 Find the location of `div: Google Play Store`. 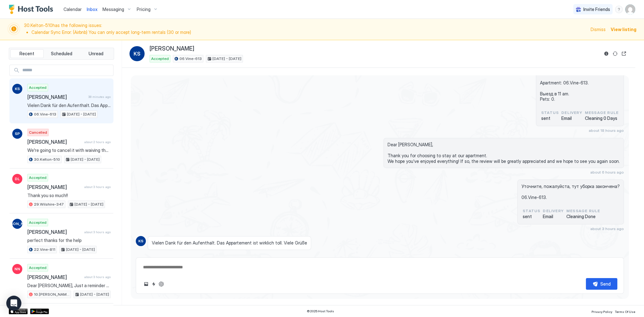

div: Google Play Store is located at coordinates (40, 312).